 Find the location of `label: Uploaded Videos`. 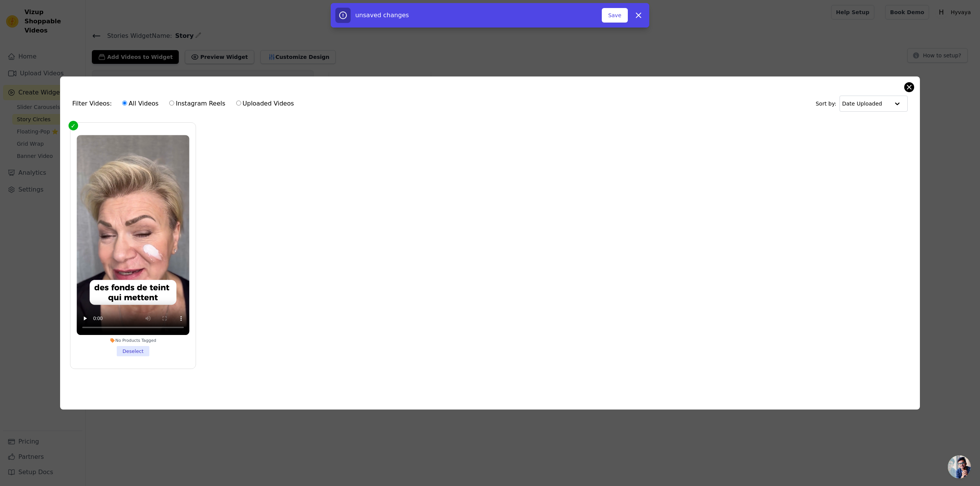

label: Uploaded Videos is located at coordinates (265, 104).